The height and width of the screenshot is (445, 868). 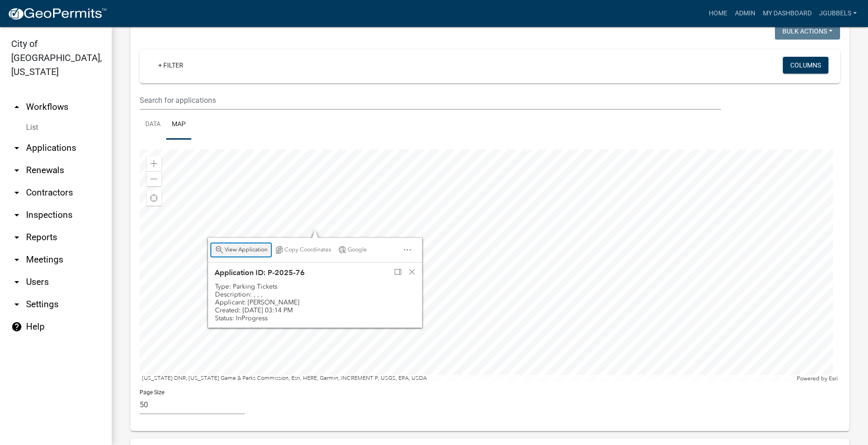 I want to click on span: Google, so click(x=357, y=250).